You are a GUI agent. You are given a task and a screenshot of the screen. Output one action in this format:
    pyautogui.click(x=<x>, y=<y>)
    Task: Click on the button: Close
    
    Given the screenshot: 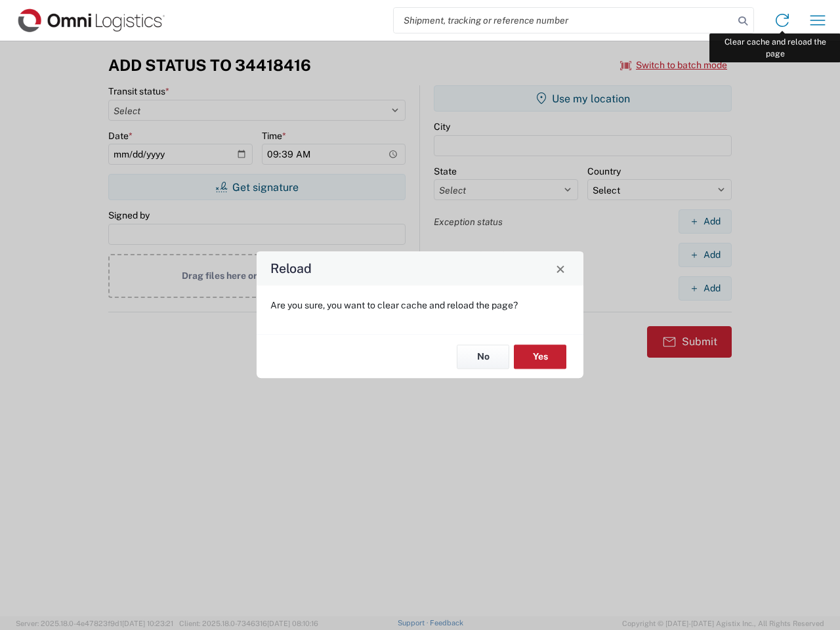 What is the action you would take?
    pyautogui.click(x=560, y=269)
    